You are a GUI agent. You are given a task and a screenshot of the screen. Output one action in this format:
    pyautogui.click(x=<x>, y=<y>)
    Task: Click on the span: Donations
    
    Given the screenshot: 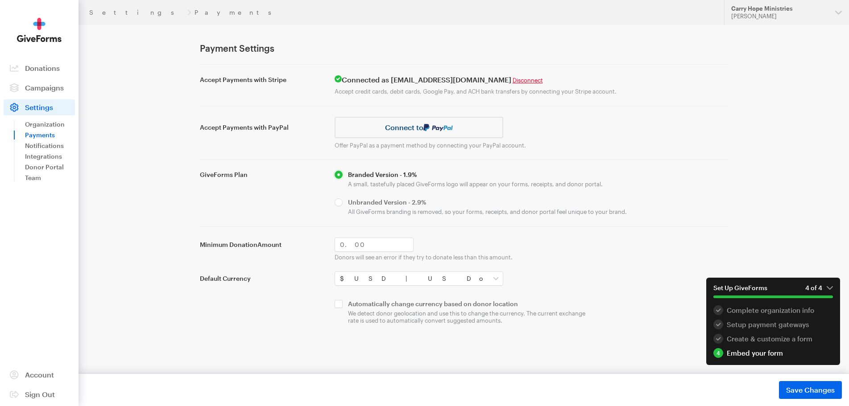 What is the action you would take?
    pyautogui.click(x=42, y=68)
    